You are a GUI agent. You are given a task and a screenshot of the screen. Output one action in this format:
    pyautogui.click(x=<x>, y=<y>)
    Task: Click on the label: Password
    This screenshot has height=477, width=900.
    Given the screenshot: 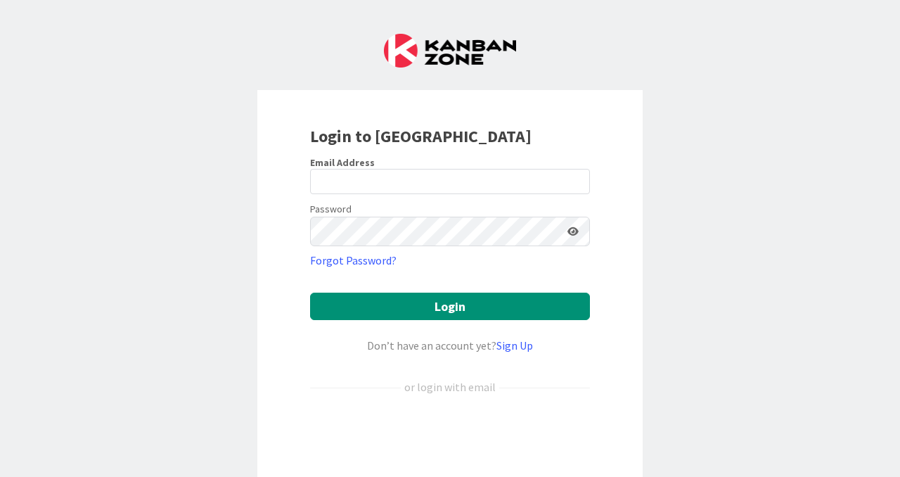 What is the action you would take?
    pyautogui.click(x=330, y=209)
    